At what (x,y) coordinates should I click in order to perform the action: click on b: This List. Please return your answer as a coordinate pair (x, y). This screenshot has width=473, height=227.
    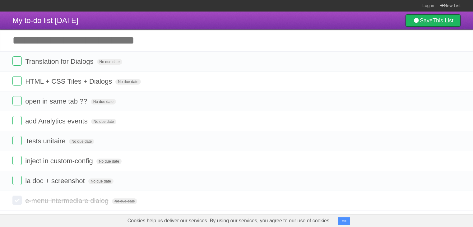
    Looking at the image, I should click on (443, 21).